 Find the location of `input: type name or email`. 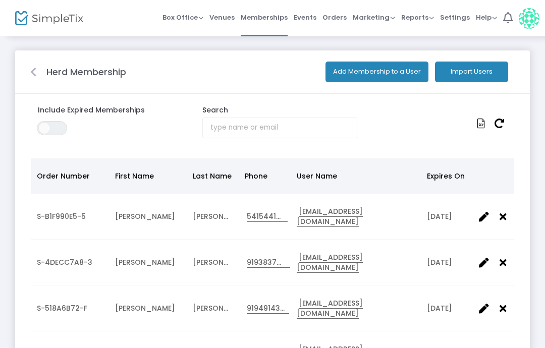

input: type name or email is located at coordinates (279, 128).